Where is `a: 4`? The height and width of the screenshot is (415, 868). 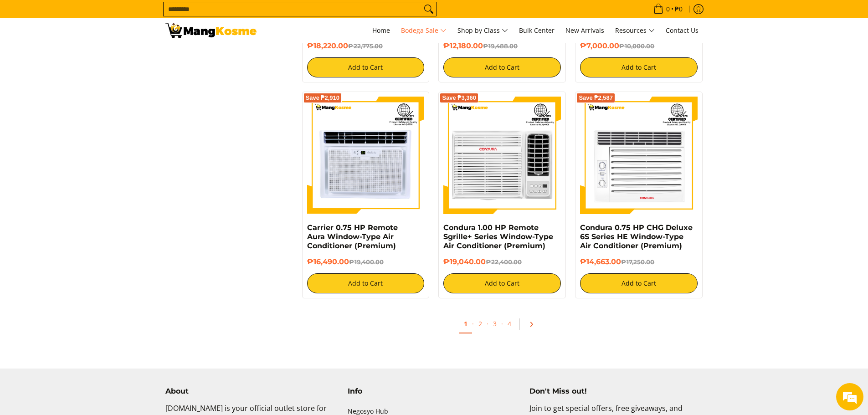
a: 4 is located at coordinates (509, 323).